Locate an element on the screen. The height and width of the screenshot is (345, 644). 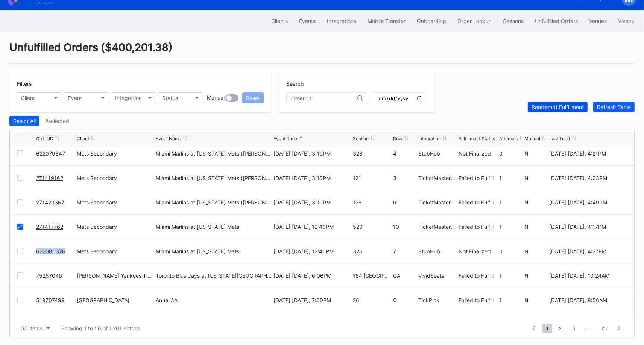
div: 26 is located at coordinates (372, 300).